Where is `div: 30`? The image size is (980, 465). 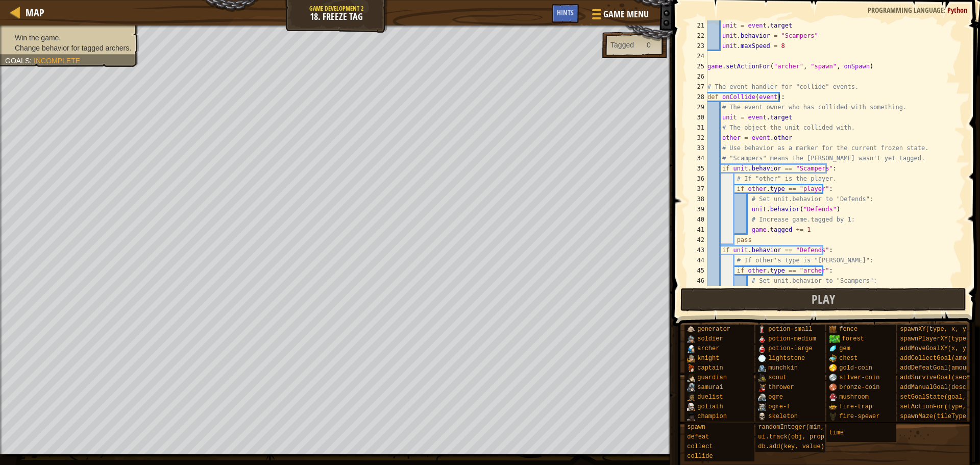
div: 30 is located at coordinates (697, 117).